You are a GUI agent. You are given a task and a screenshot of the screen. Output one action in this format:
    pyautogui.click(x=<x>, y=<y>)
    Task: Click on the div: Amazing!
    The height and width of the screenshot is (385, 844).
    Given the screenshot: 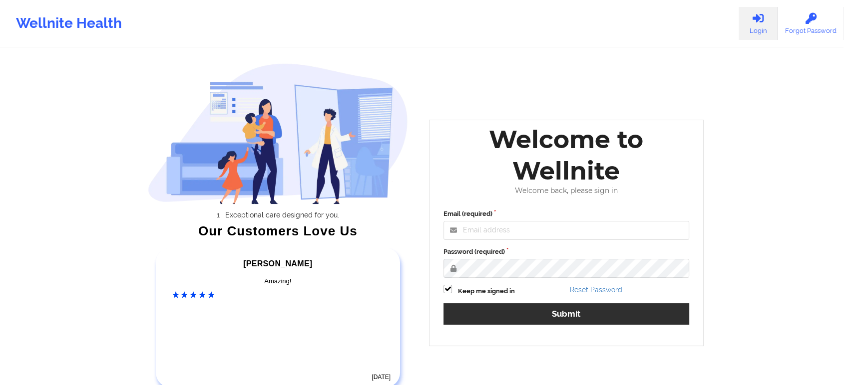 What is the action you would take?
    pyautogui.click(x=278, y=282)
    